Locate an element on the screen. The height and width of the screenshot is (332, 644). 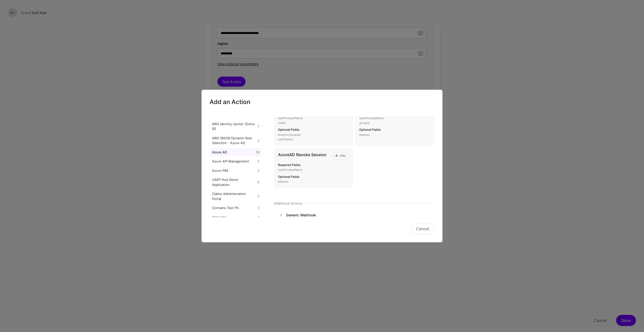
div: 7 is located at coordinates (258, 127).